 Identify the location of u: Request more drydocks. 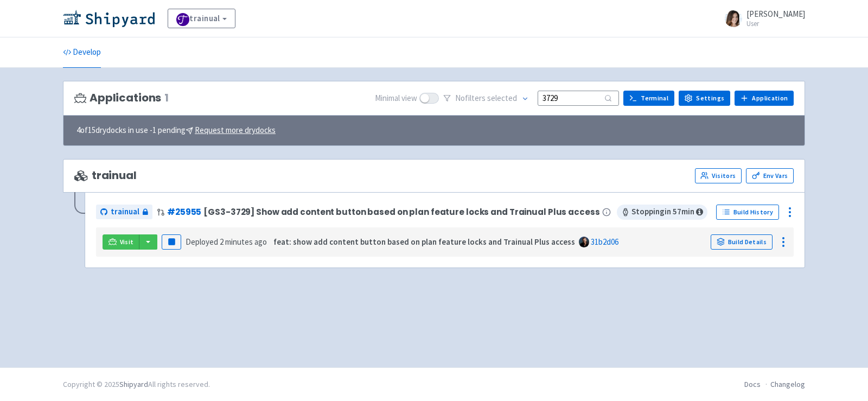
(235, 130).